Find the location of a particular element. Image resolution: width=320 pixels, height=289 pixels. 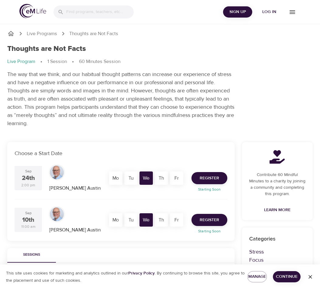

div: 24th is located at coordinates (28, 178).